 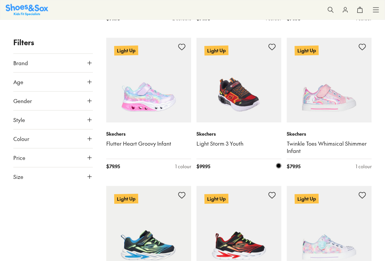 What do you see at coordinates (27, 10) in the screenshot?
I see `img: SNS_Logo_Responsive.svg` at bounding box center [27, 10].